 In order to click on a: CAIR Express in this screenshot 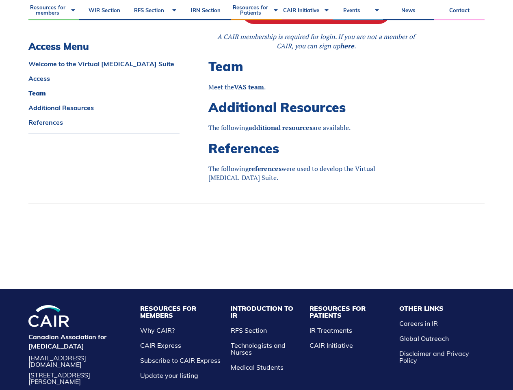, I will do `click(160, 345)`.